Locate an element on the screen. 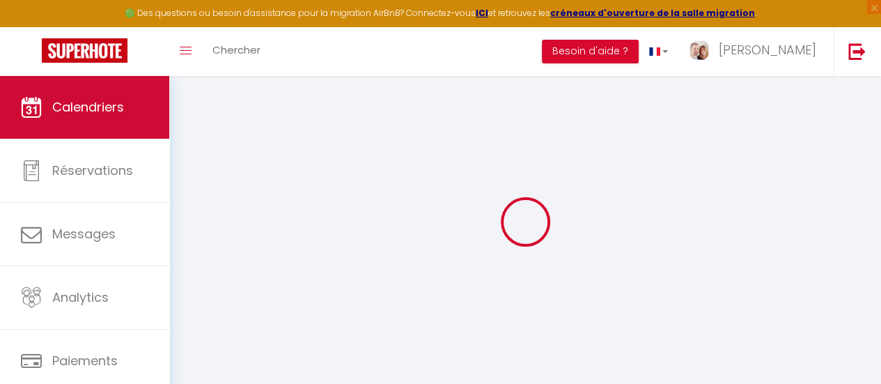 This screenshot has width=881, height=384. a: créneaux d'ouverture de la salle migration is located at coordinates (653, 13).